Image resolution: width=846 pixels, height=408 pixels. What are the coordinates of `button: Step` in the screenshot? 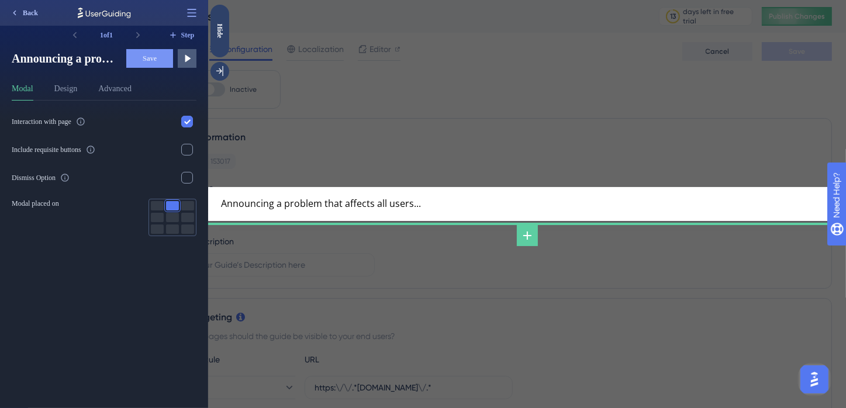 It's located at (181, 35).